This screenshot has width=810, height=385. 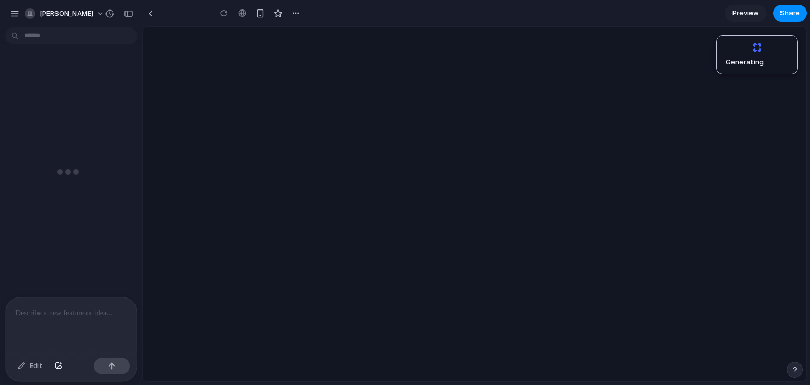 I want to click on span: Share, so click(x=790, y=13).